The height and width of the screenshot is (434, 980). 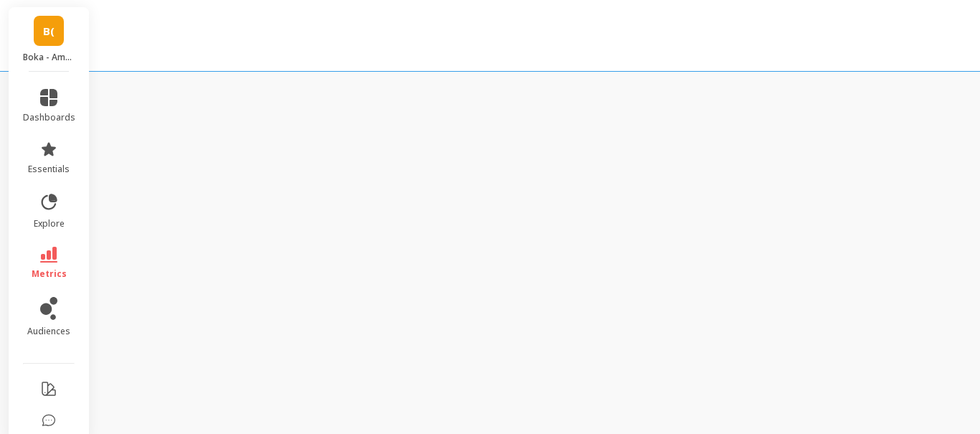 What do you see at coordinates (48, 274) in the screenshot?
I see `span: metrics` at bounding box center [48, 274].